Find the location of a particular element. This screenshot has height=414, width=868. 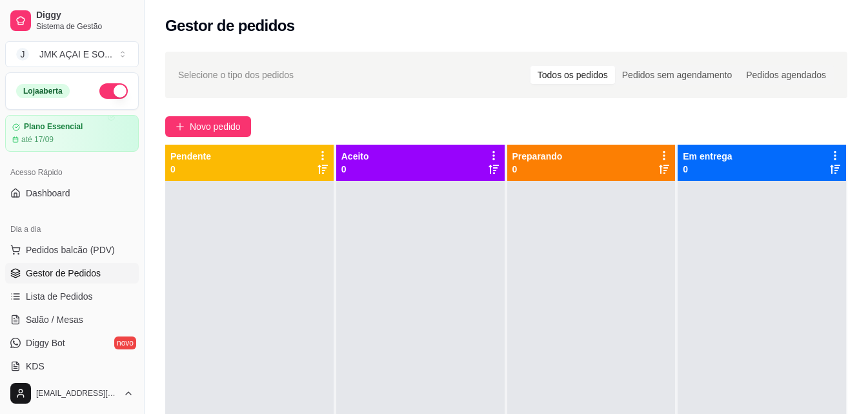

div: Loja aberta is located at coordinates (43, 92).